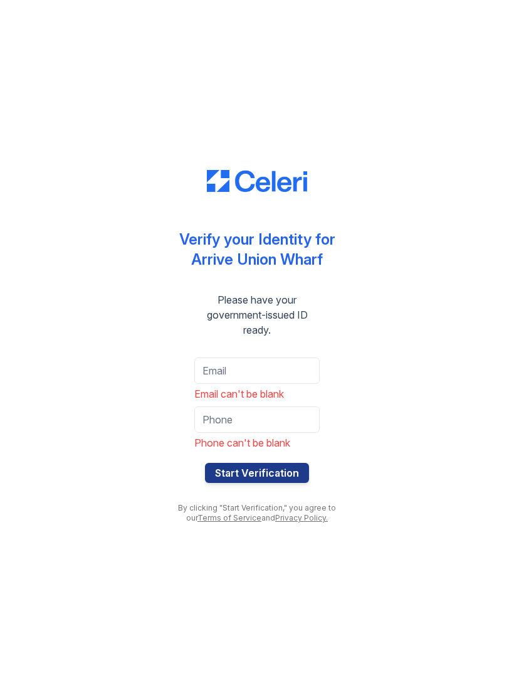  What do you see at coordinates (257, 420) in the screenshot?
I see `input: Phone` at bounding box center [257, 420].